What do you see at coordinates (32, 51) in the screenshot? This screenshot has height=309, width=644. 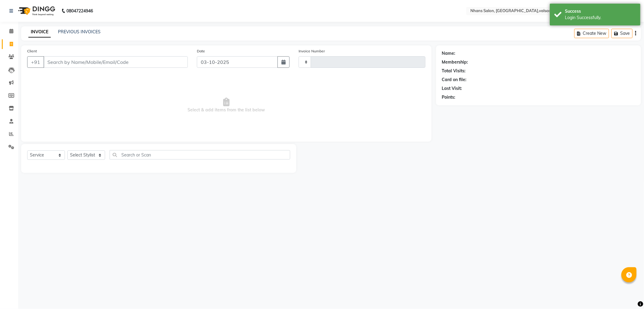 I see `label: Client` at bounding box center [32, 51].